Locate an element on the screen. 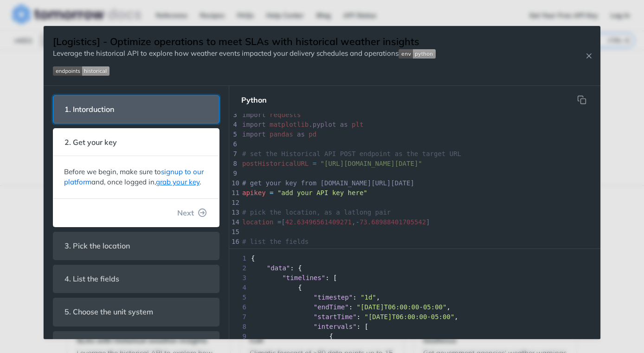 The image size is (644, 353). div: 4 is located at coordinates (234, 124).